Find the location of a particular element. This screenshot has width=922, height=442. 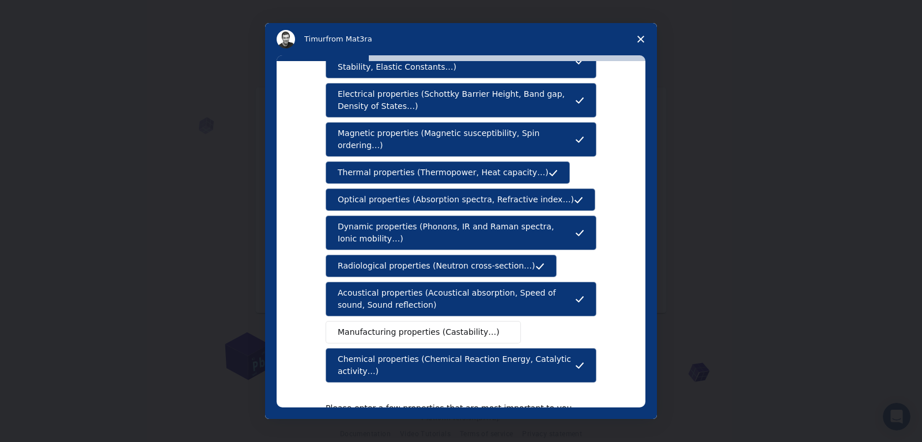

button: Optical properties (Absorption spectra, Refractive index…) is located at coordinates (460, 199).